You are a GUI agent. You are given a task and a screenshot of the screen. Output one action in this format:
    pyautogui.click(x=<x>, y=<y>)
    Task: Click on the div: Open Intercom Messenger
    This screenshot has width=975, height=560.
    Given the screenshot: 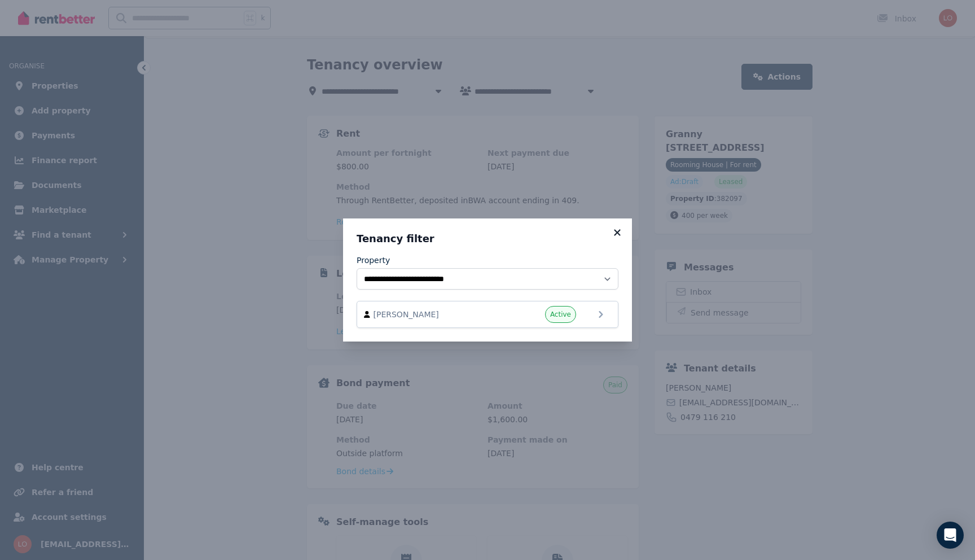 What is the action you would take?
    pyautogui.click(x=950, y=535)
    